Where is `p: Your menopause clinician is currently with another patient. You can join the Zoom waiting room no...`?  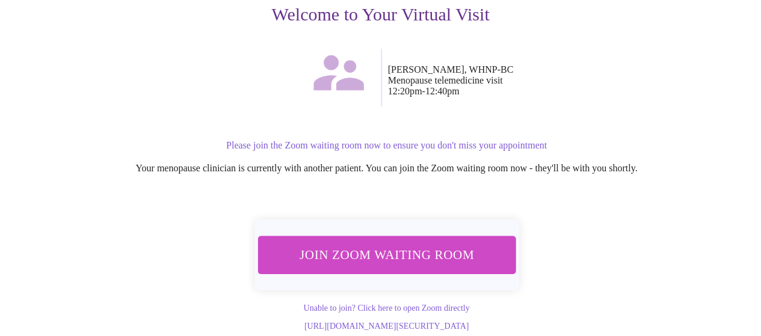 p: Your menopause clinician is currently with another patient. You can join the Zoom waiting room no... is located at coordinates (386, 168).